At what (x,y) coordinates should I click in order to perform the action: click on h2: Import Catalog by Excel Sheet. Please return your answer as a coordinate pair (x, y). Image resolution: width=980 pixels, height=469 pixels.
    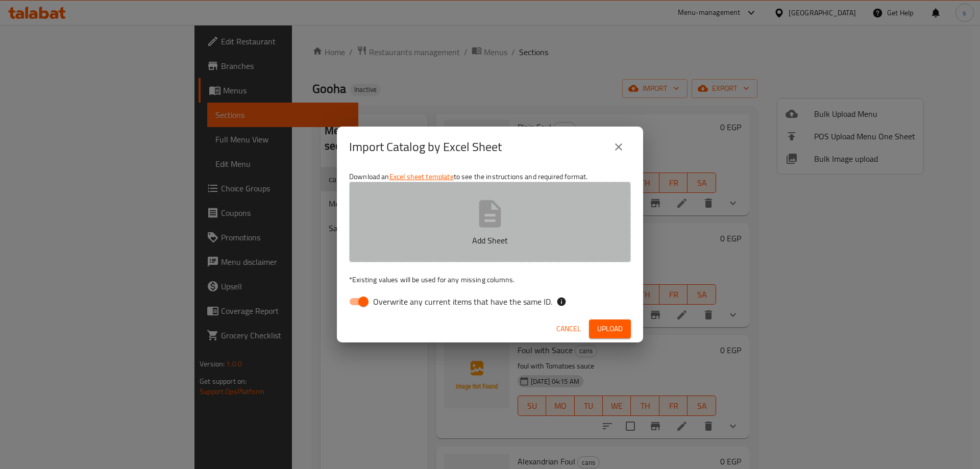
    Looking at the image, I should click on (426, 147).